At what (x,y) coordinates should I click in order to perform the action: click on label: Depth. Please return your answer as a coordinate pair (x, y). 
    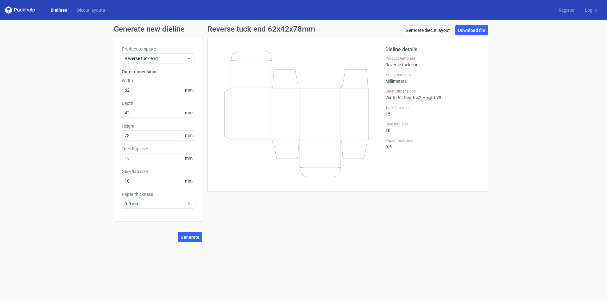
    Looking at the image, I should click on (158, 103).